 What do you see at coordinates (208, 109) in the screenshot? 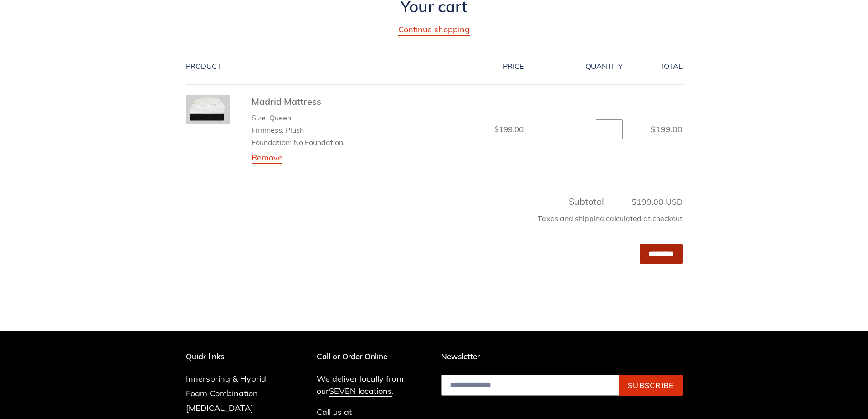
I see `img: Madrid-mattress-and-foundation` at bounding box center [208, 109].